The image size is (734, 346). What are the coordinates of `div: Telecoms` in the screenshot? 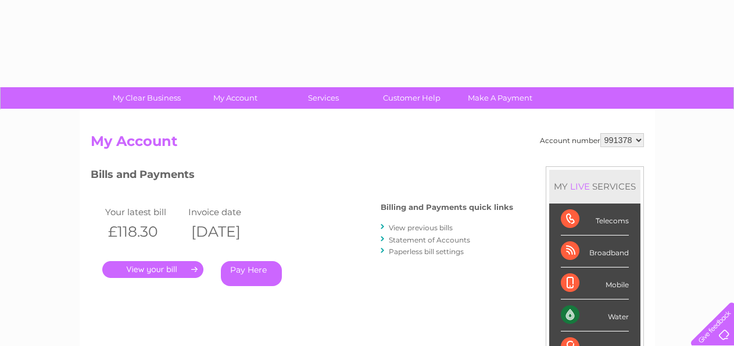 It's located at (595, 219).